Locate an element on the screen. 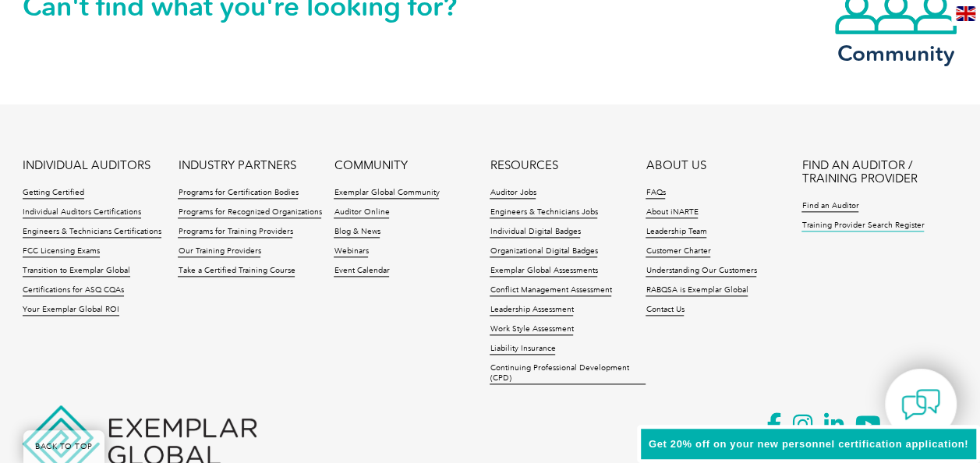 The width and height of the screenshot is (980, 463). a: Transition to Exemplar Global is located at coordinates (76, 271).